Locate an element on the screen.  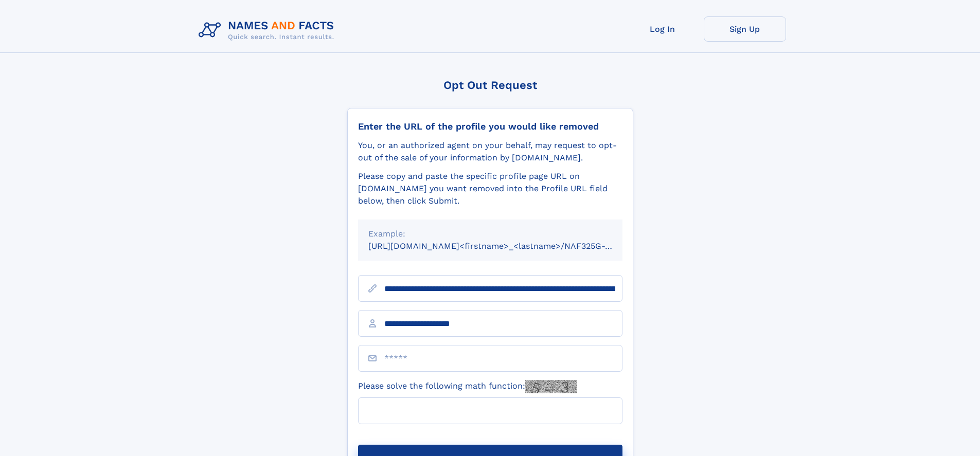
label: Please solve the following math function: is located at coordinates (467, 387).